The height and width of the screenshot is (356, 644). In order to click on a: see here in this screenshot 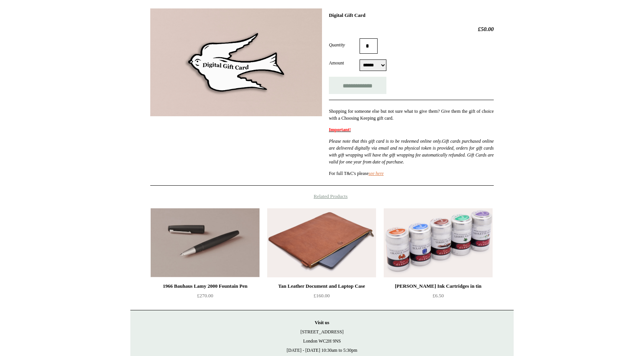, I will do `click(376, 173)`.